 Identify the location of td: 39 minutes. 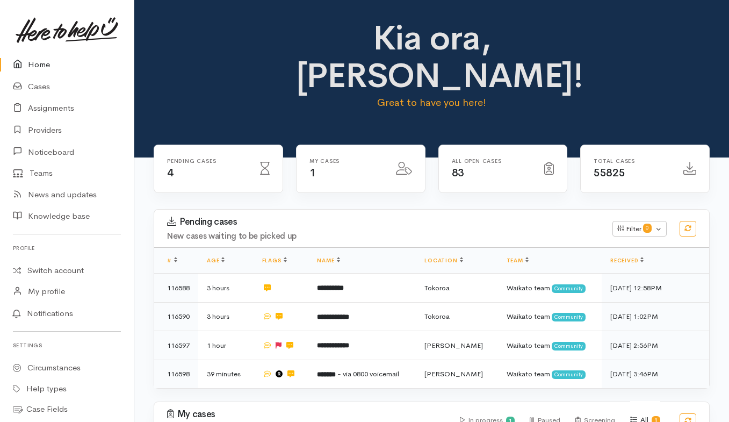
(226, 374).